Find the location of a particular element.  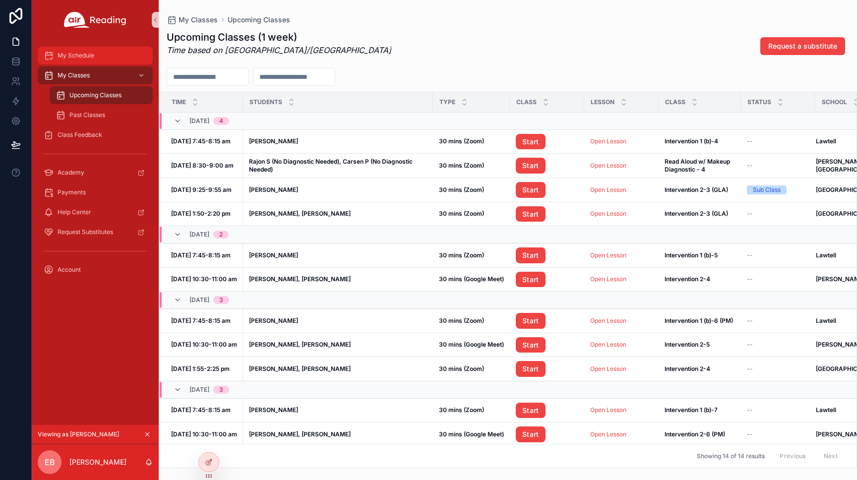

strong: Intervention 2-4 is located at coordinates (688, 369).